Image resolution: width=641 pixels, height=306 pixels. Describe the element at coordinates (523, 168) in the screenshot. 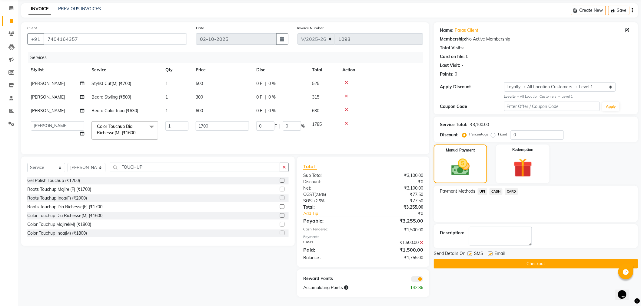

I see `img: _gift.svg` at that location.